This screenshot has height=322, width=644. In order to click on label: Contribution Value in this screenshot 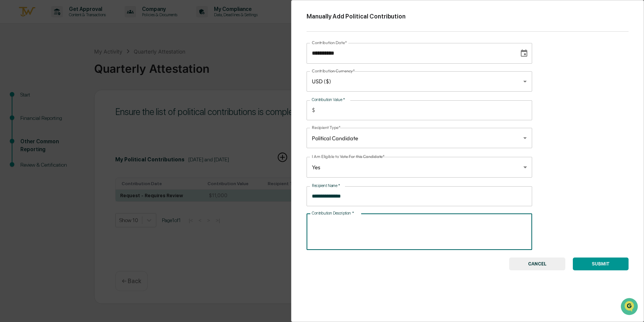, I will do `click(328, 100)`.